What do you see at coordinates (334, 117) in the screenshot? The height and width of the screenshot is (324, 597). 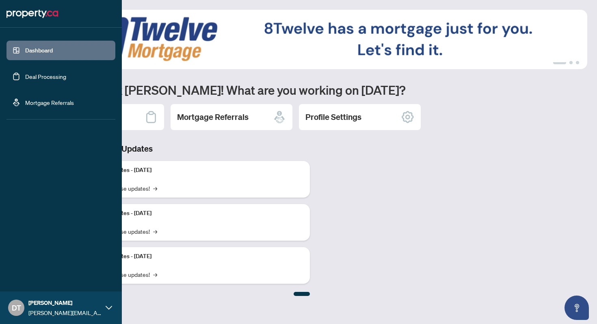 I see `h2: Profile Settings` at bounding box center [334, 117].